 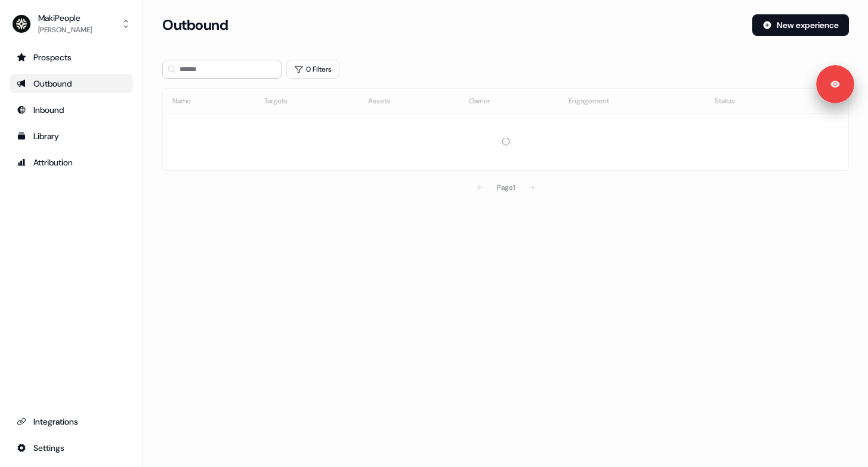 I want to click on div: Settings, so click(x=71, y=447).